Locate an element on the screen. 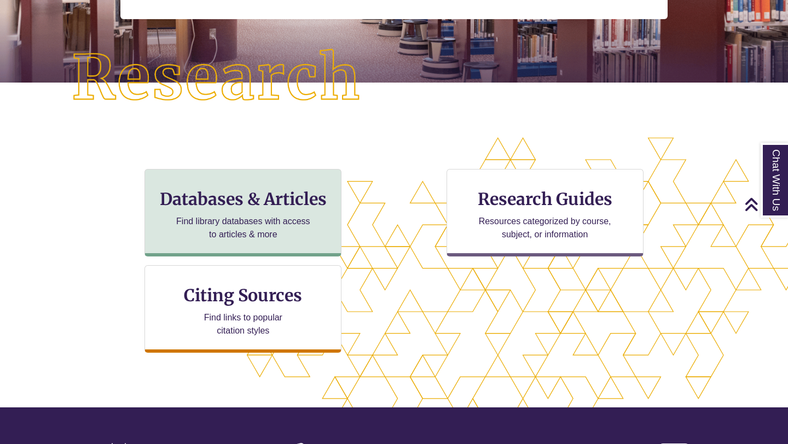  p: Find library databases with access to articles & more is located at coordinates (243, 228).